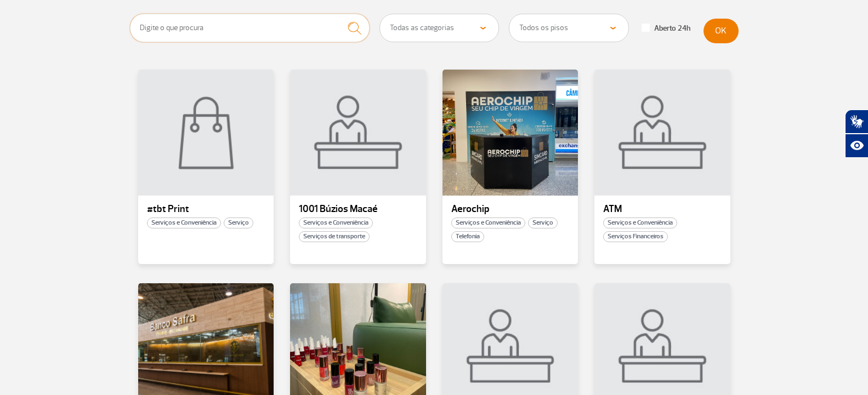 Image resolution: width=868 pixels, height=395 pixels. I want to click on button: Abrir recursos assistivos., so click(856, 146).